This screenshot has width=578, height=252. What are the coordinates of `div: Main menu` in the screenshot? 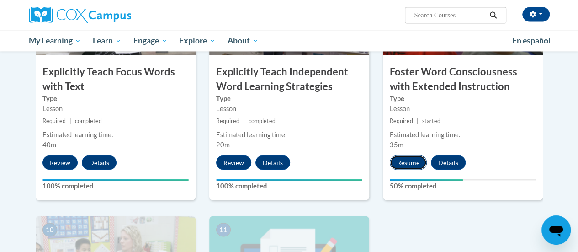 It's located at (289, 41).